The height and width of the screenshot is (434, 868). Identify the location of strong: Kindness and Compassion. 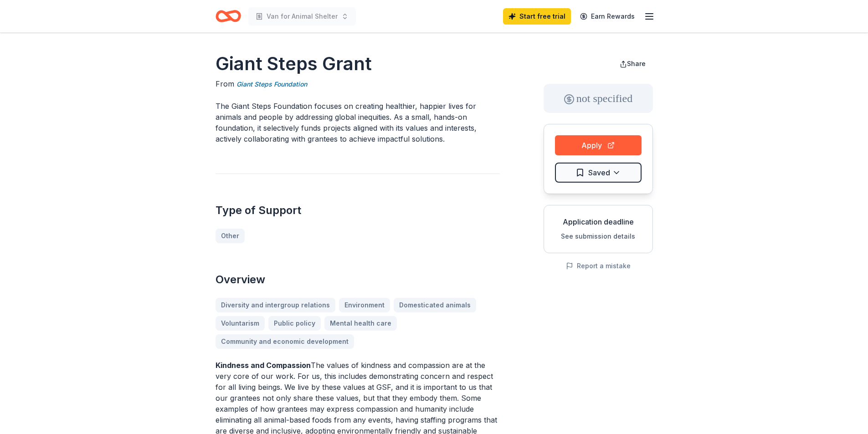
(263, 365).